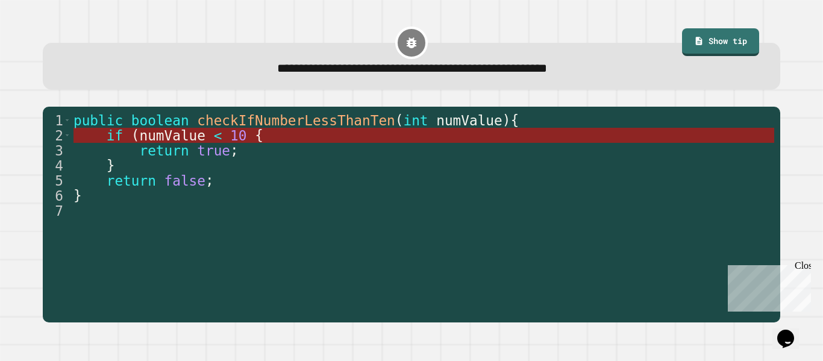  What do you see at coordinates (114, 135) in the screenshot?
I see `span: if` at bounding box center [114, 135].